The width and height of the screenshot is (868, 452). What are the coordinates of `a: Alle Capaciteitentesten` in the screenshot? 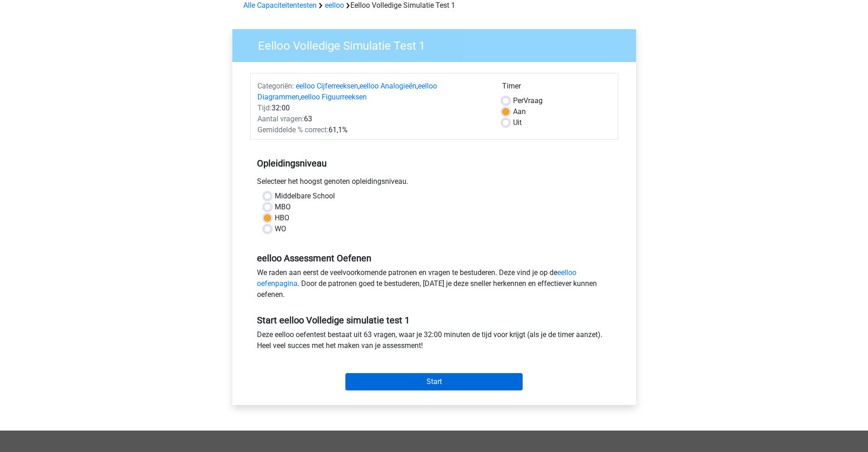 It's located at (280, 5).